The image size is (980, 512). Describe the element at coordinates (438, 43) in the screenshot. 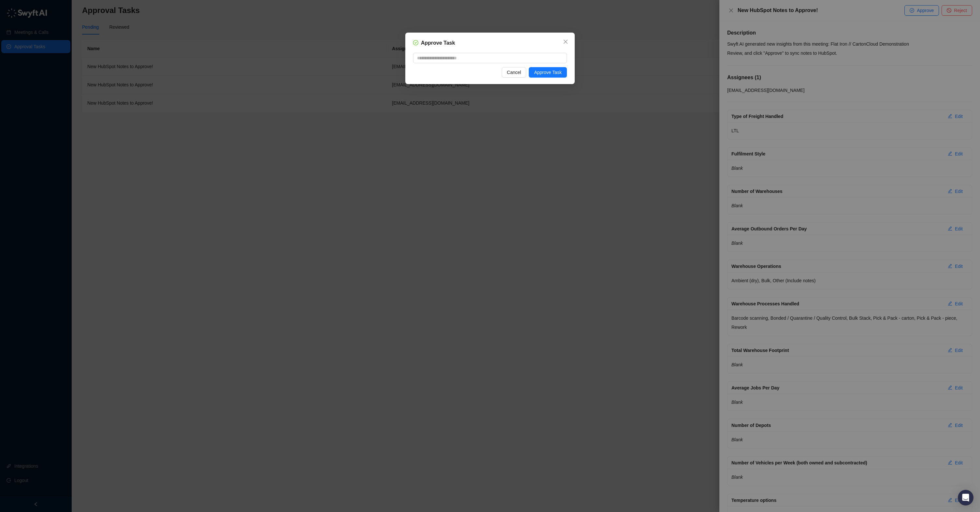

I see `h5: Approve Task` at that location.